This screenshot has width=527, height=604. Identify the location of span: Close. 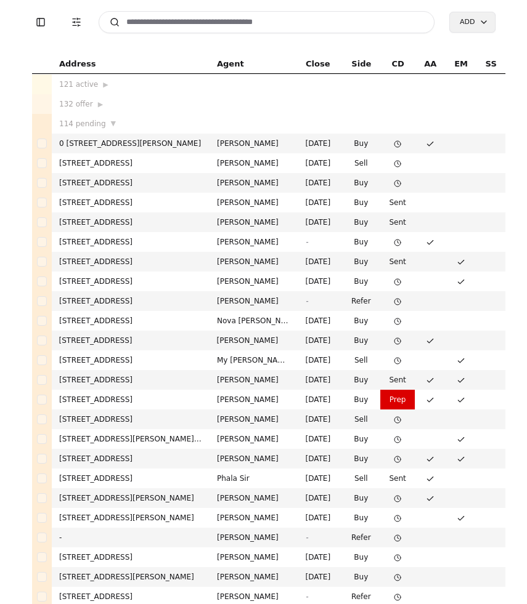
(317, 64).